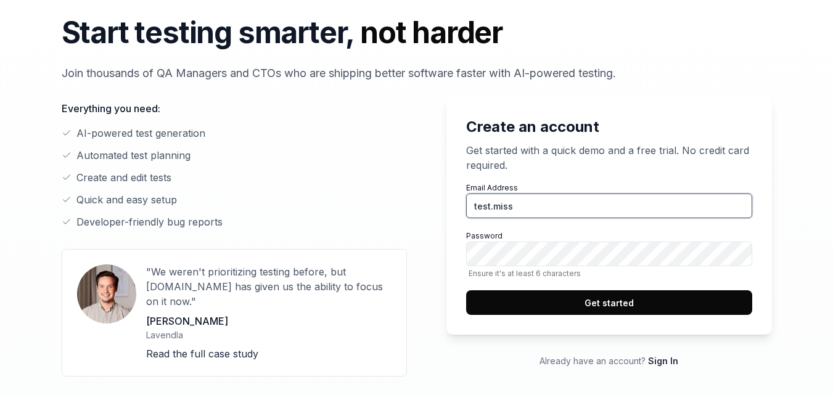  Describe the element at coordinates (202, 354) in the screenshot. I see `a: Read the full case study` at that location.